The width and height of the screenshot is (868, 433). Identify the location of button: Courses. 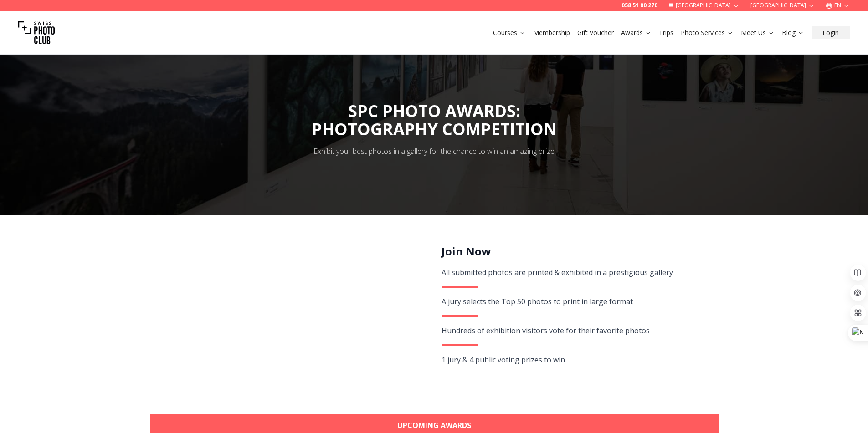
(509, 33).